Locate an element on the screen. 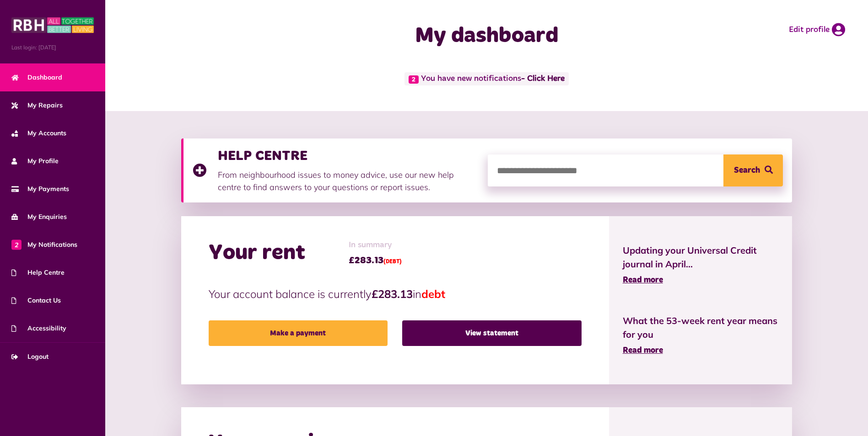 Image resolution: width=868 pixels, height=436 pixels. span: Help Centre is located at coordinates (38, 272).